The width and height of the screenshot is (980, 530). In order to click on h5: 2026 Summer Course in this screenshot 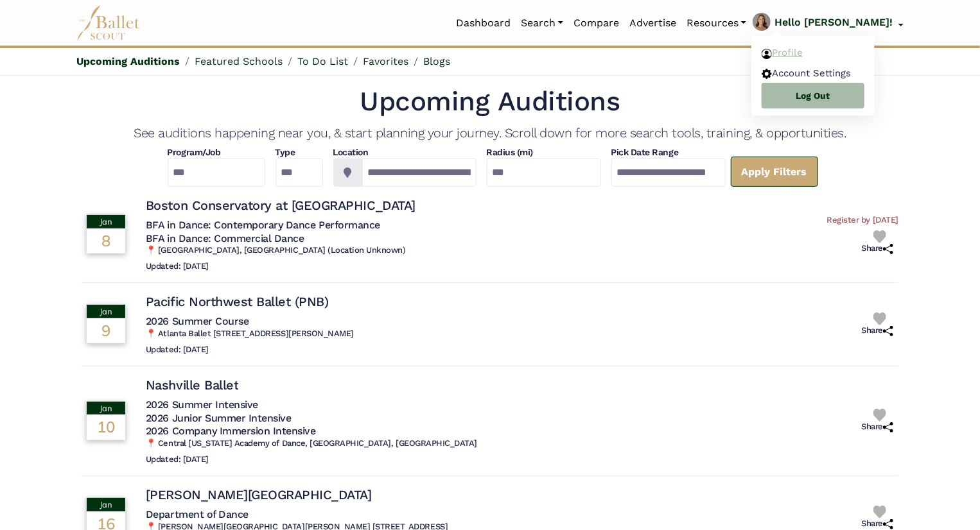, I will do `click(250, 321)`.